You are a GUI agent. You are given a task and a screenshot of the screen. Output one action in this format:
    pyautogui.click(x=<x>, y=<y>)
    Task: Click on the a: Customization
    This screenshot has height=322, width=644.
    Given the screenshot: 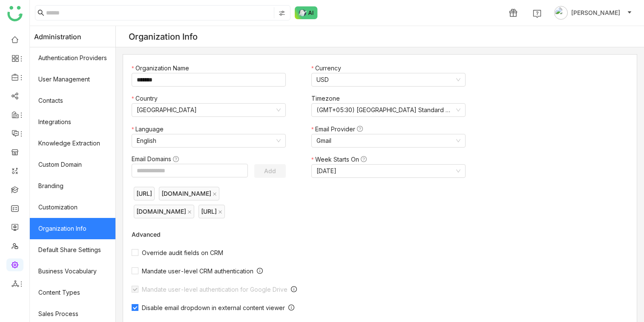 What is the action you would take?
    pyautogui.click(x=73, y=207)
    